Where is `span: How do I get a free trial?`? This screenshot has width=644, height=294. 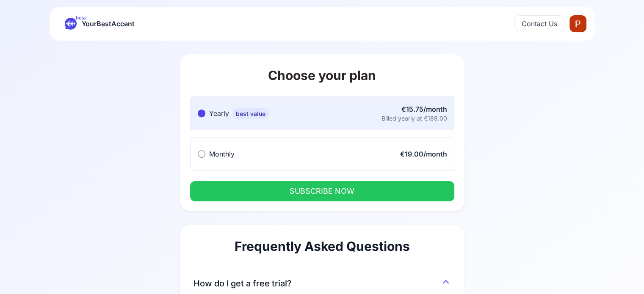 span: How do I get a free trial? is located at coordinates (242, 283).